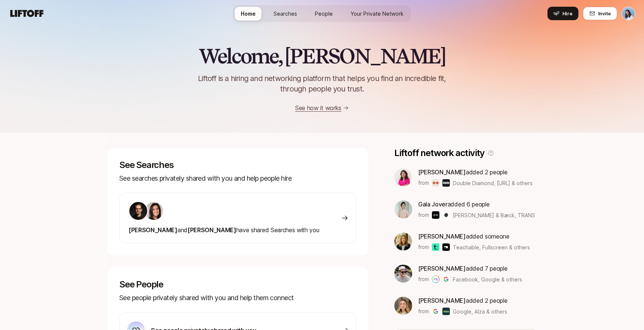  I want to click on img: 9e09e871_5697_442b_ae6e_b16e3f6458f8.jpg, so click(403, 177).